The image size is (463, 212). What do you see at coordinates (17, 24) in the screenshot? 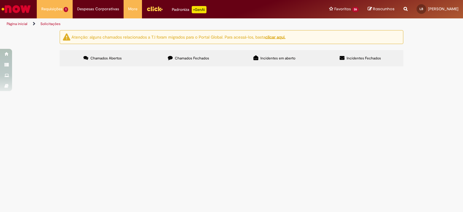
I see `a: Página inicial` at bounding box center [17, 24].